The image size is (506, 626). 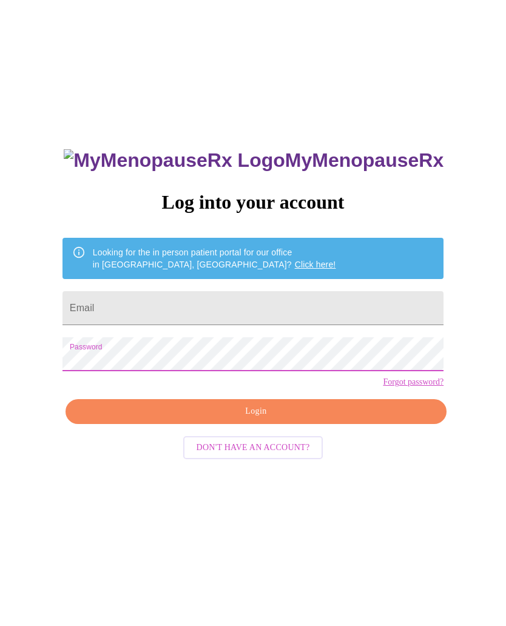 I want to click on a: Forgot password?, so click(x=413, y=382).